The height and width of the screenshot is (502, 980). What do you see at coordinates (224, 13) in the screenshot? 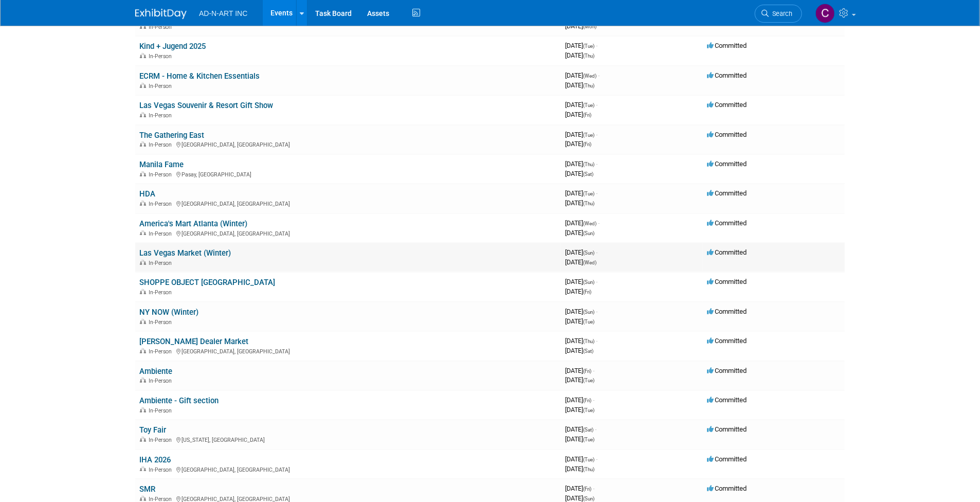
I see `span: AD-N-ART INC` at bounding box center [224, 13].